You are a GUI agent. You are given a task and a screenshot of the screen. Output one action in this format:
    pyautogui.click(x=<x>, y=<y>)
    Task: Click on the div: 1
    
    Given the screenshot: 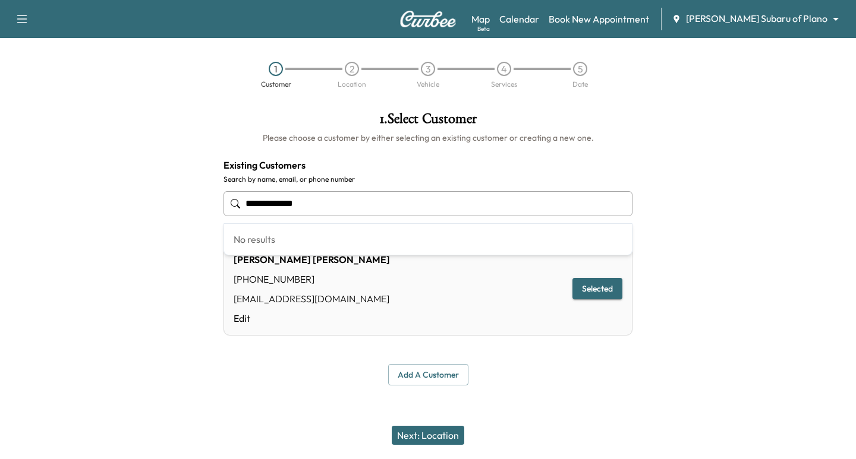 What is the action you would take?
    pyautogui.click(x=276, y=69)
    